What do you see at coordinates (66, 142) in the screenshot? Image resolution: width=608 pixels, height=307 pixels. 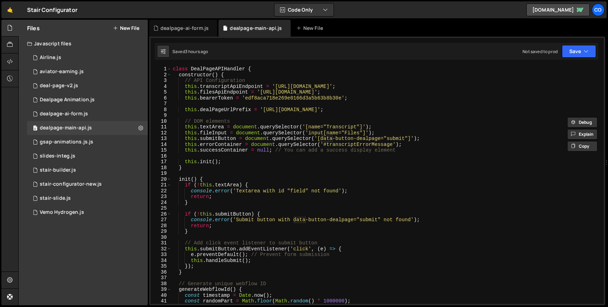 I see `div: gsap-animations.js.js` at bounding box center [66, 142].